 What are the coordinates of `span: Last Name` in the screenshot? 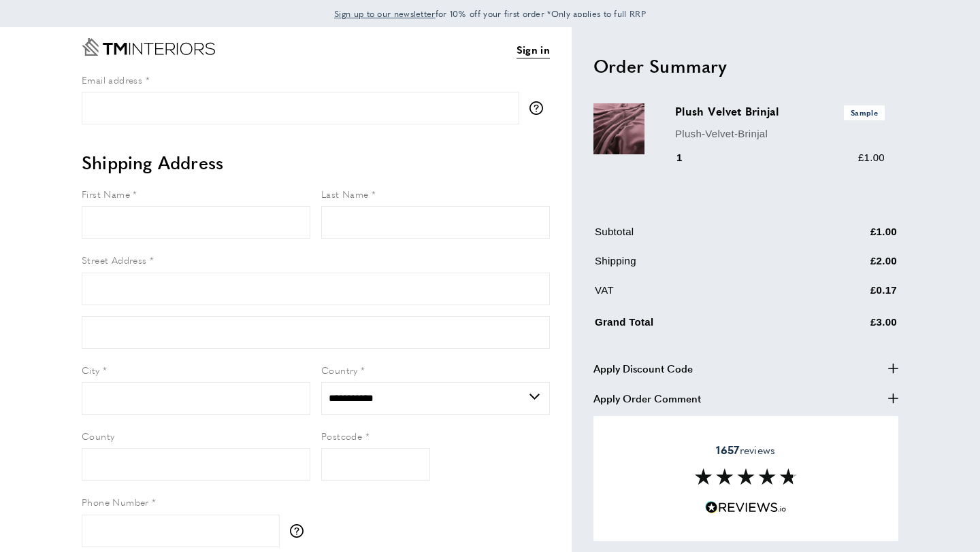 It's located at (345, 194).